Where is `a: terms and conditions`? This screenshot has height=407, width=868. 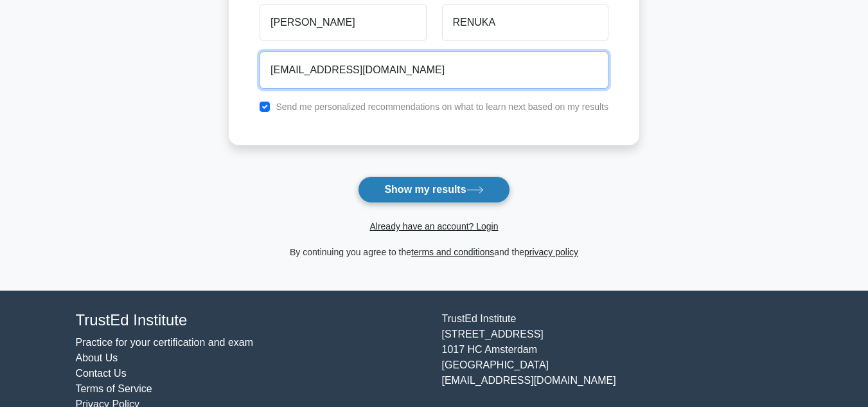
a: terms and conditions is located at coordinates (453, 252).